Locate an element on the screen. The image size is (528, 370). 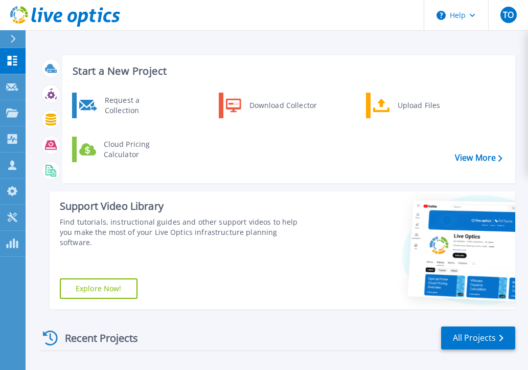
h3: Start a New Project is located at coordinates (287, 71).